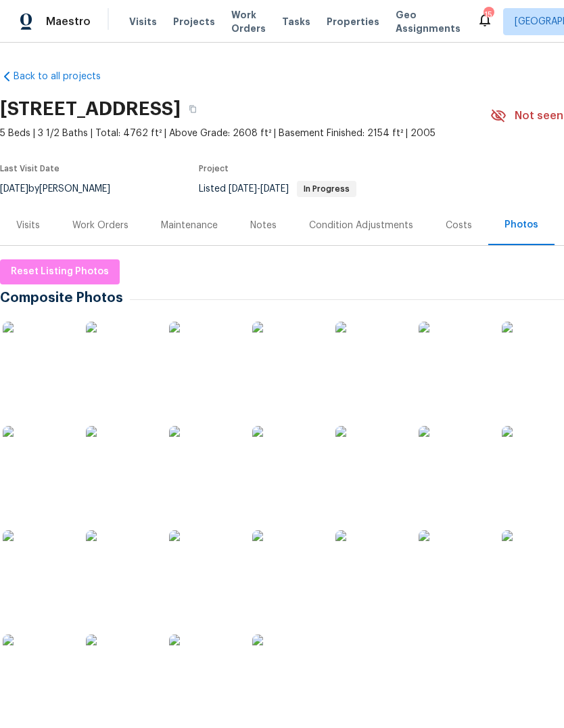 This screenshot has width=564, height=728. What do you see at coordinates (248, 22) in the screenshot?
I see `span: Work Orders` at bounding box center [248, 22].